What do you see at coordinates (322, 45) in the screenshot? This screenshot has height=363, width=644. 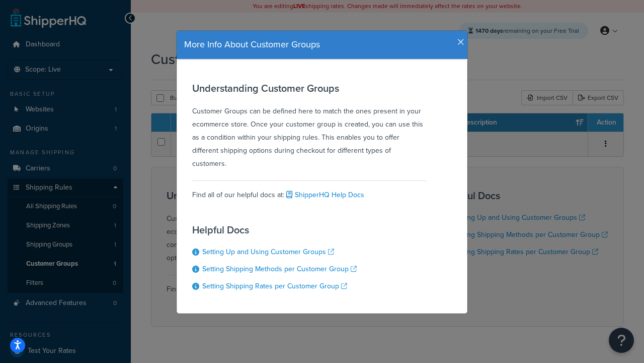 I see `h4: More Info About Customer Groups` at bounding box center [322, 45].